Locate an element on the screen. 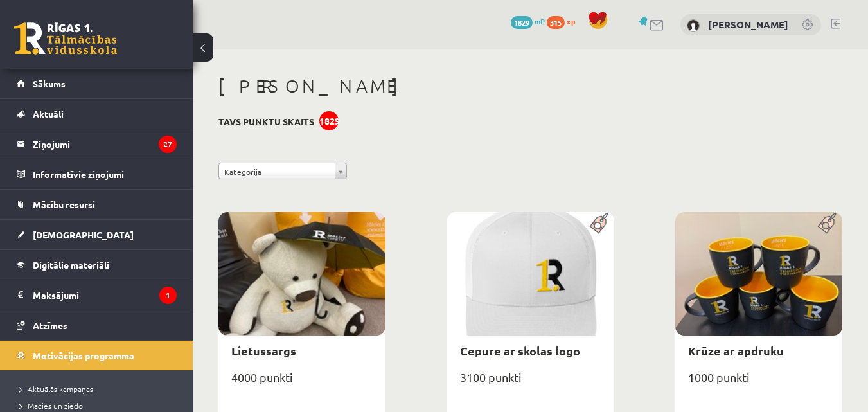 The height and width of the screenshot is (412, 868). span: Aktuāli is located at coordinates (48, 114).